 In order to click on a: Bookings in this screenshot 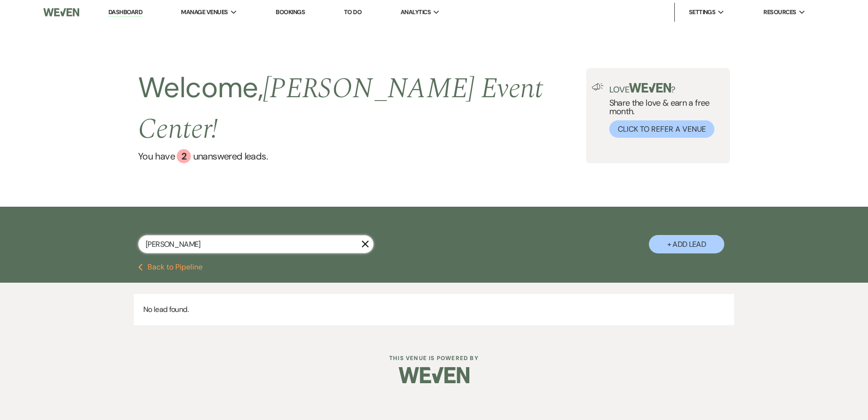, I will do `click(291, 12)`.